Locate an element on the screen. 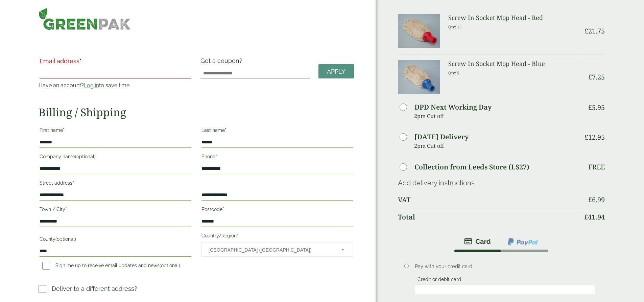 Image resolution: width=644 pixels, height=302 pixels. label: Sign me up to receive email updates and news is located at coordinates (111, 266).